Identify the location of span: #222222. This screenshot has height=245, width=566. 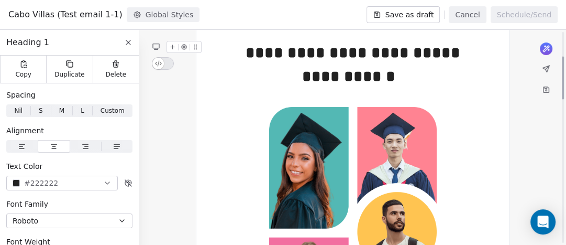
(41, 183).